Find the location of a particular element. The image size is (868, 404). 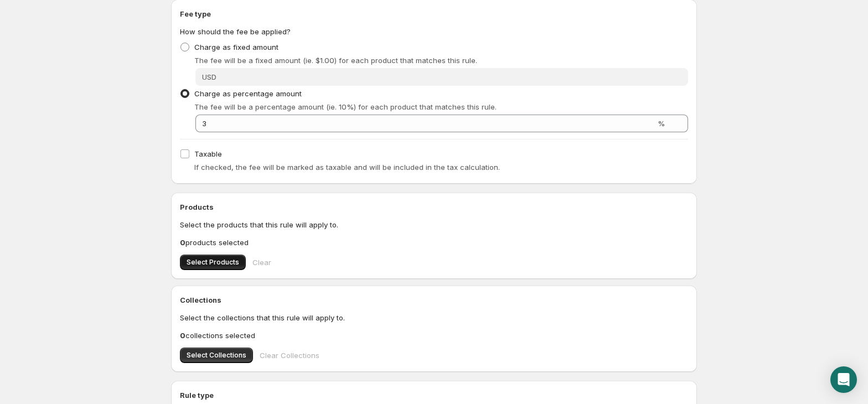

h2: Fee type is located at coordinates (434, 14).